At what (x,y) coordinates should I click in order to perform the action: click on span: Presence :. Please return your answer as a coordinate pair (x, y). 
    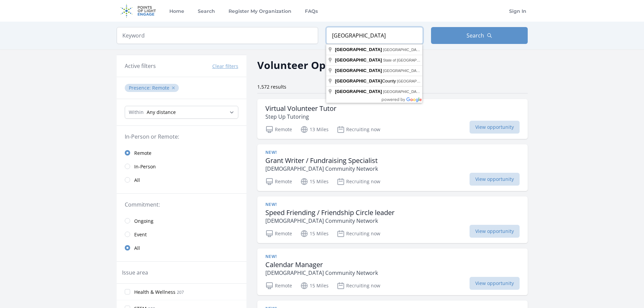
    Looking at the image, I should click on (140, 88).